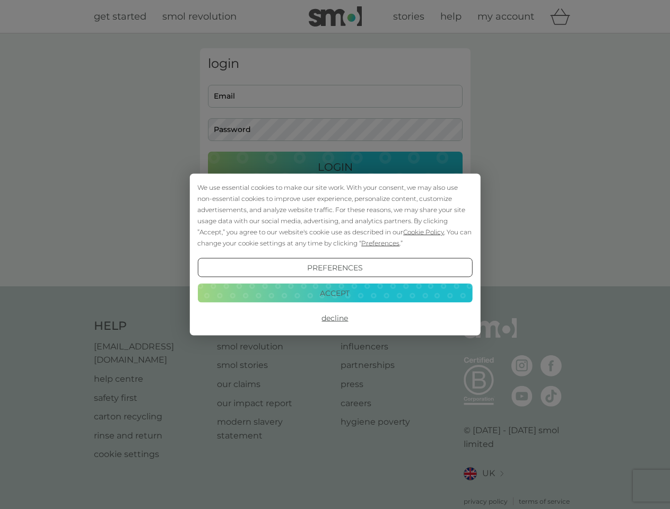  What do you see at coordinates (423, 232) in the screenshot?
I see `span: Cookie Policy` at bounding box center [423, 232].